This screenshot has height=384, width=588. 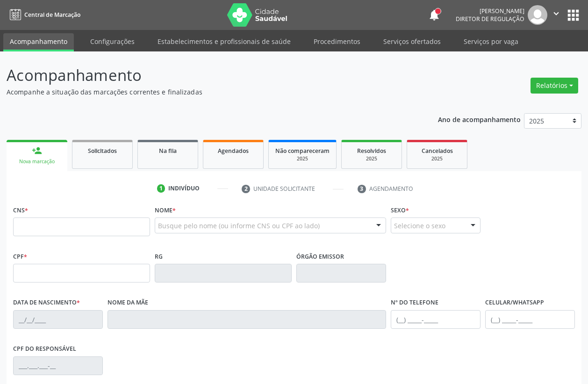 What do you see at coordinates (233, 151) in the screenshot?
I see `span: Agendados` at bounding box center [233, 151].